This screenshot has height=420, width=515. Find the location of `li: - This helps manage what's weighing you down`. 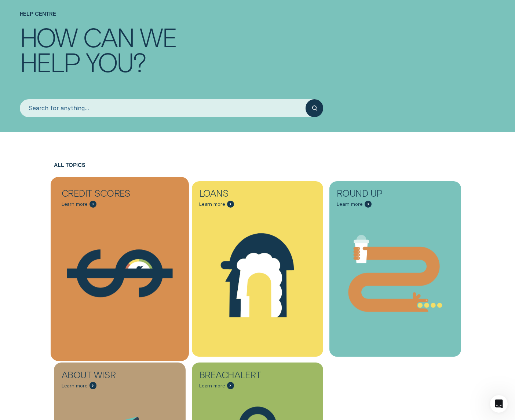

li: - This helps manage what's weighing you down is located at coordinates (76, 106).